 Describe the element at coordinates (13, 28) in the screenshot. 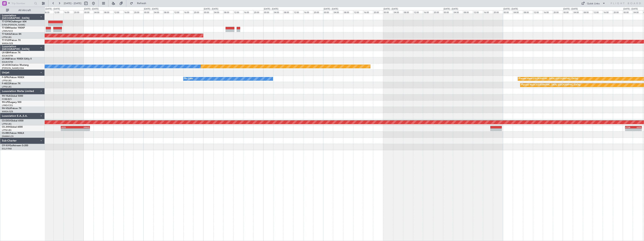

I see `a: T7-EMIHawker 900XP` at that location.